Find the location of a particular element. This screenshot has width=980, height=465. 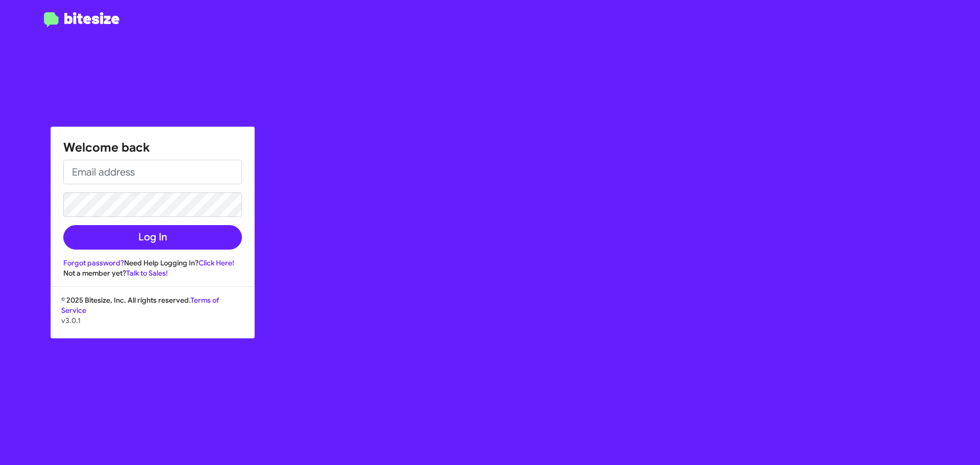

a: Click Here! is located at coordinates (216, 263).